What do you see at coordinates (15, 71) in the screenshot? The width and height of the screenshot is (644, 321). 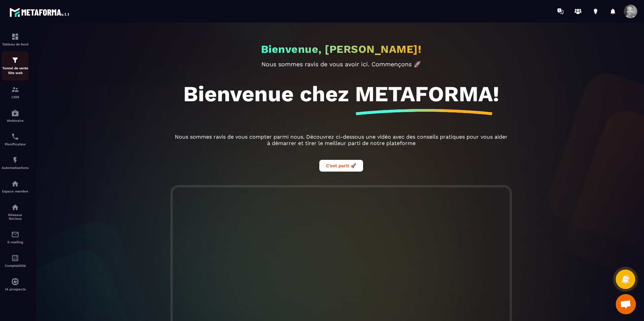 I see `p: Tunnel de vente Site web` at bounding box center [15, 71].